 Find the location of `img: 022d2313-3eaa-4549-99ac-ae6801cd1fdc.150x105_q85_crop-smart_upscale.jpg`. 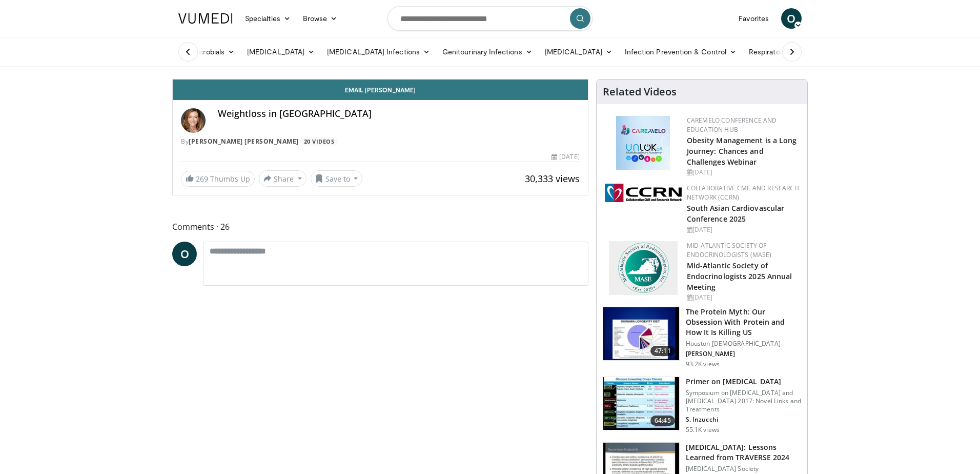

img: 022d2313-3eaa-4549-99ac-ae6801cd1fdc.150x105_q85_crop-smart_upscale.jpg is located at coordinates (641, 404).